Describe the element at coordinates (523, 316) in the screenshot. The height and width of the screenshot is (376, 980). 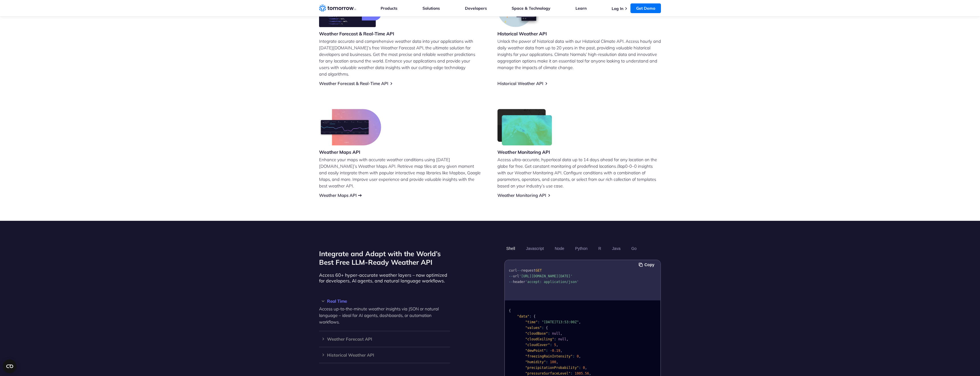
I see `span: "data"` at that location.